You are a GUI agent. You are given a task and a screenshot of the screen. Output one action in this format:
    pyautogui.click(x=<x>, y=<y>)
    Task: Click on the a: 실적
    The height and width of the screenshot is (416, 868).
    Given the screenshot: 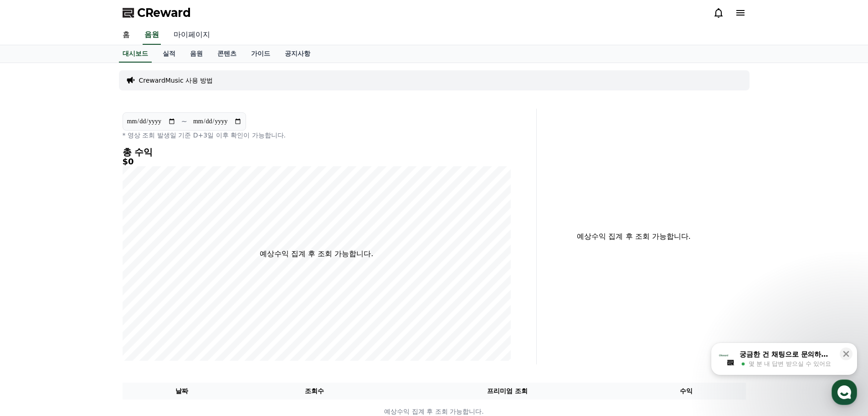 What is the action you would take?
    pyautogui.click(x=169, y=54)
    